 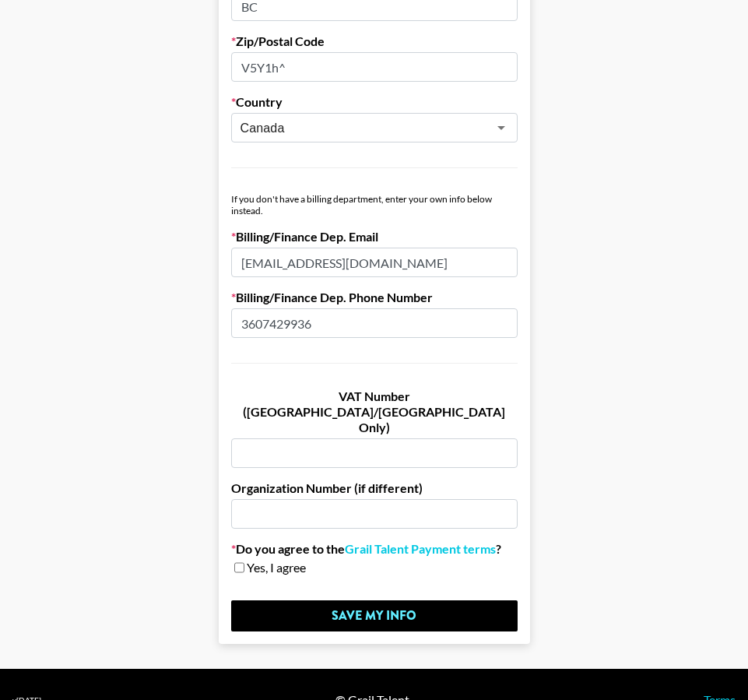 What do you see at coordinates (421, 549) in the screenshot?
I see `a: Grail Talent Payment terms` at bounding box center [421, 549].